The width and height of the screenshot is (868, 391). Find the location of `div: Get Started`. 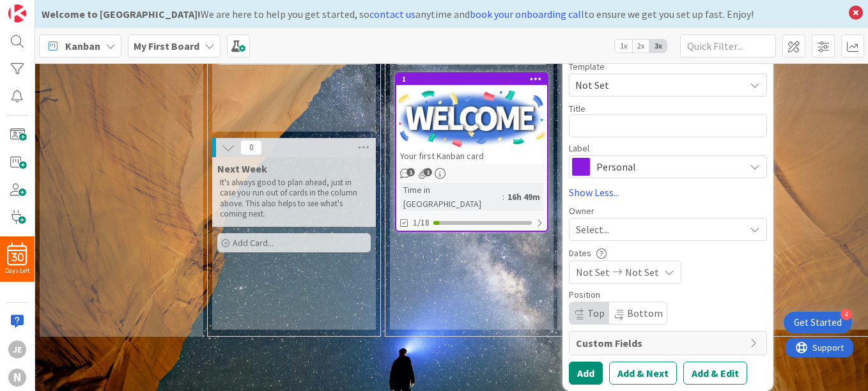

div: Get Started is located at coordinates (817, 322).